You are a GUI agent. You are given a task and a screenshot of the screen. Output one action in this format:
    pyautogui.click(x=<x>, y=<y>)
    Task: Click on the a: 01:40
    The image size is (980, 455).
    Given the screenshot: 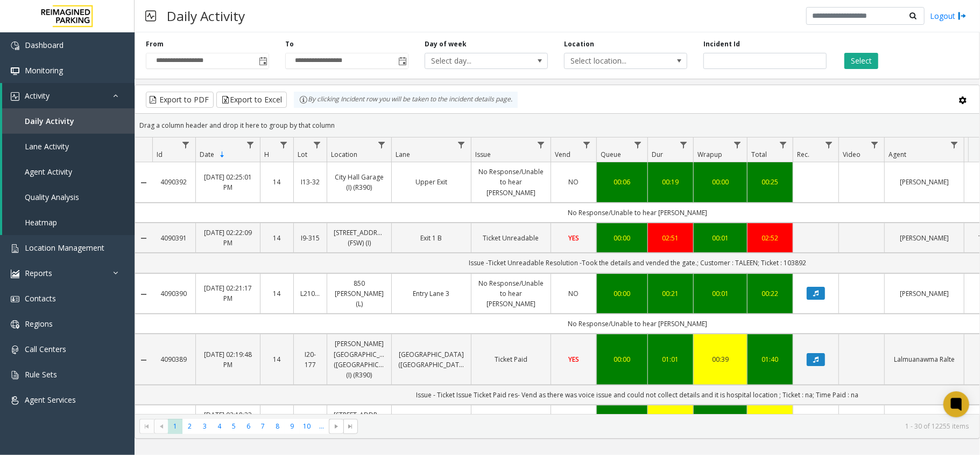 What is the action you would take?
    pyautogui.click(x=770, y=359)
    